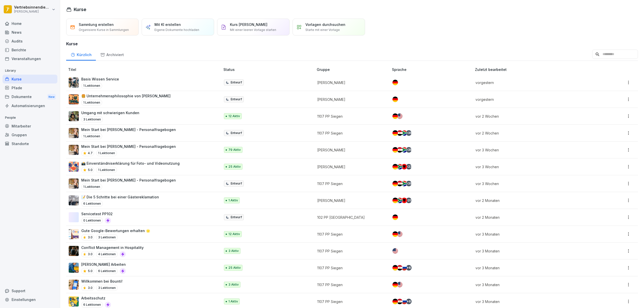  I want to click on div: Audits, so click(30, 41).